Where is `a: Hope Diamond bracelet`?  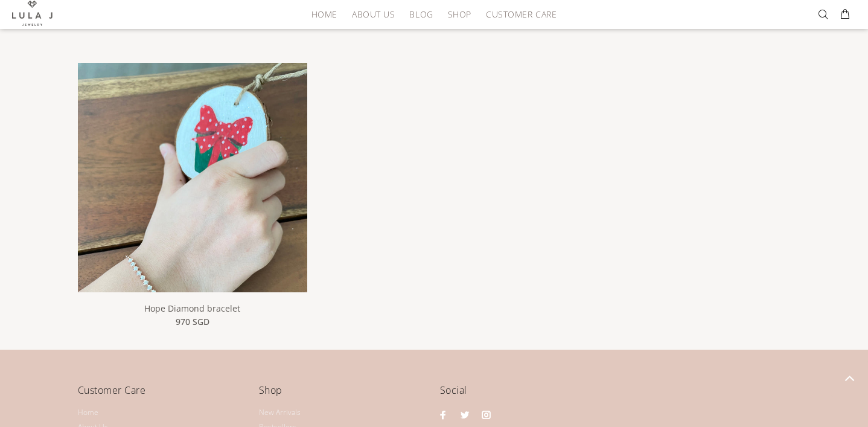 a: Hope Diamond bracelet is located at coordinates (192, 308).